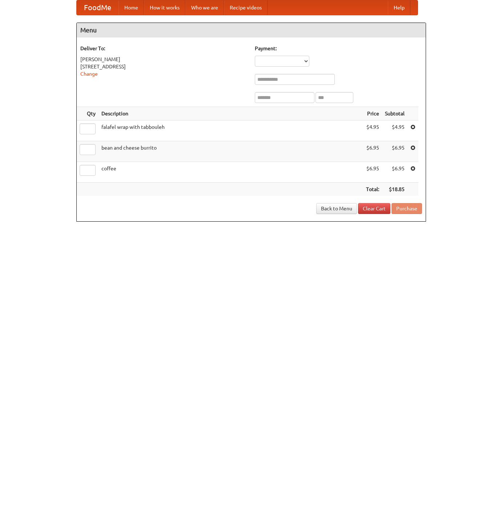  What do you see at coordinates (131, 8) in the screenshot?
I see `a: Home` at bounding box center [131, 8].